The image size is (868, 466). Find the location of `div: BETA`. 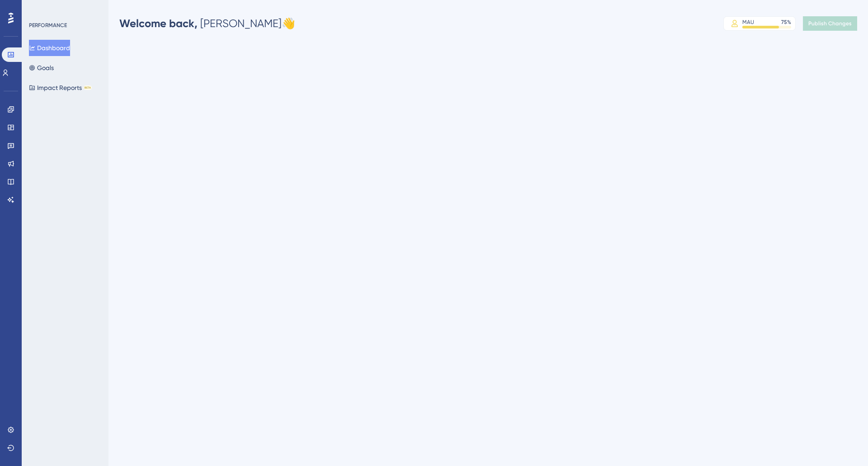

div: BETA is located at coordinates (88, 88).